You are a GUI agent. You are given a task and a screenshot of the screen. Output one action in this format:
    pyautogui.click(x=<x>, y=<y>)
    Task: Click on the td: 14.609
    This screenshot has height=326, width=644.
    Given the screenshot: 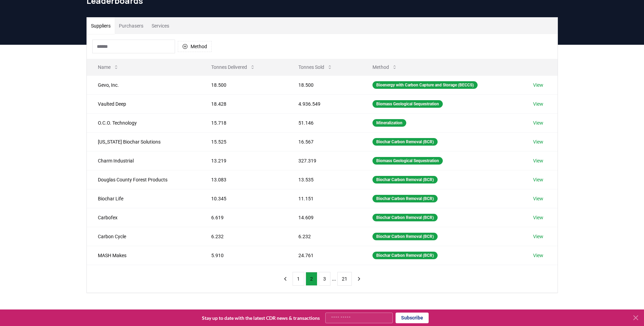 What is the action you would take?
    pyautogui.click(x=324, y=217)
    